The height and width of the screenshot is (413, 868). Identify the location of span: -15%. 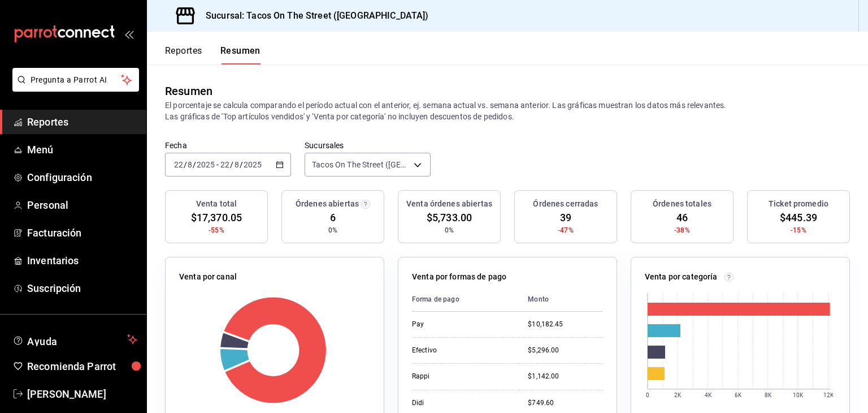
(798, 230).